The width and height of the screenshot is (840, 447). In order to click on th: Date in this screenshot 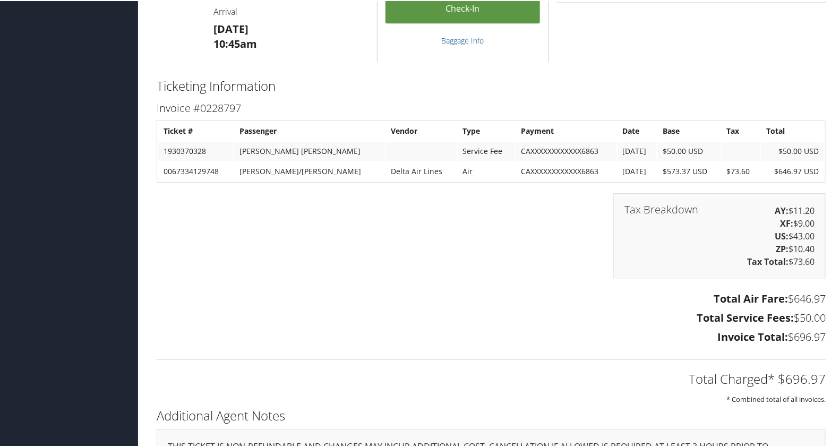, I will do `click(637, 130)`.